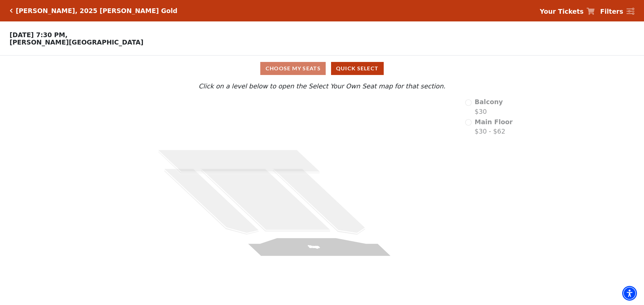 The image size is (644, 305). Describe the element at coordinates (617, 12) in the screenshot. I see `a: Filters` at that location.